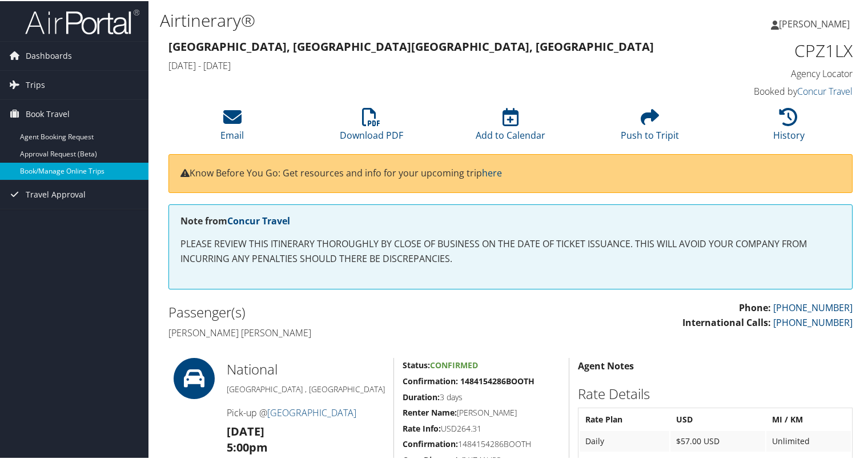  I want to click on strong: Duration:, so click(421, 396).